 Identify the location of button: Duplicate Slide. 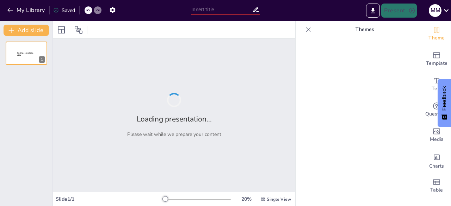
(31, 48).